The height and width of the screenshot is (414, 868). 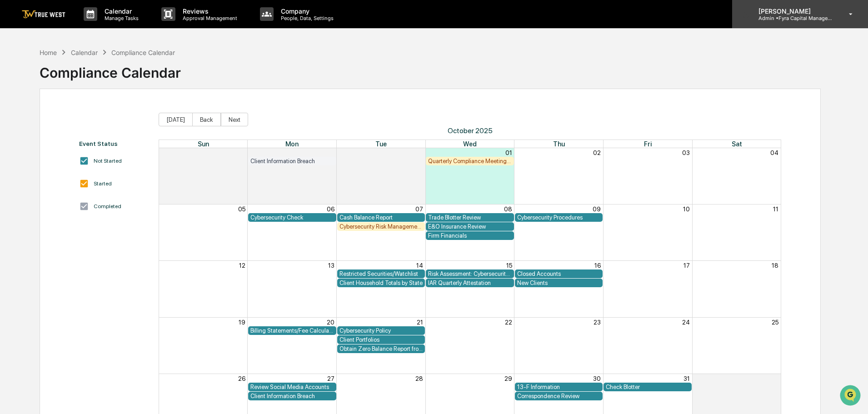 I want to click on span: Fri, so click(x=648, y=144).